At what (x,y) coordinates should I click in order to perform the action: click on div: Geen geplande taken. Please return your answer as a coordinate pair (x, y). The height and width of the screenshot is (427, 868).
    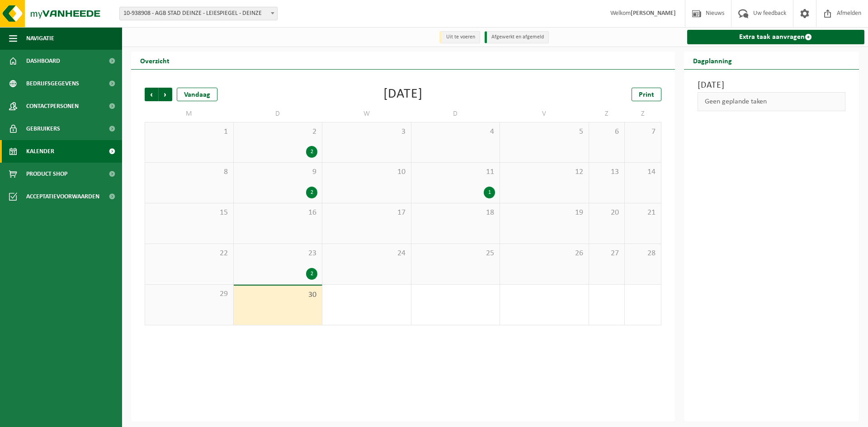
    Looking at the image, I should click on (772, 102).